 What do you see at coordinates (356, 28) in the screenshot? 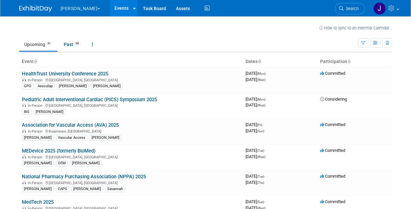
I see `a: How to sync to an external calendar...` at bounding box center [356, 28].